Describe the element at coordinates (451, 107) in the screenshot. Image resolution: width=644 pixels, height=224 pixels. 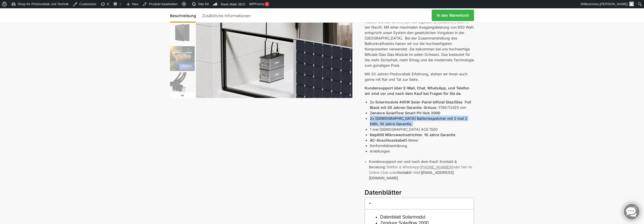
I see `em: 1134` at that location.